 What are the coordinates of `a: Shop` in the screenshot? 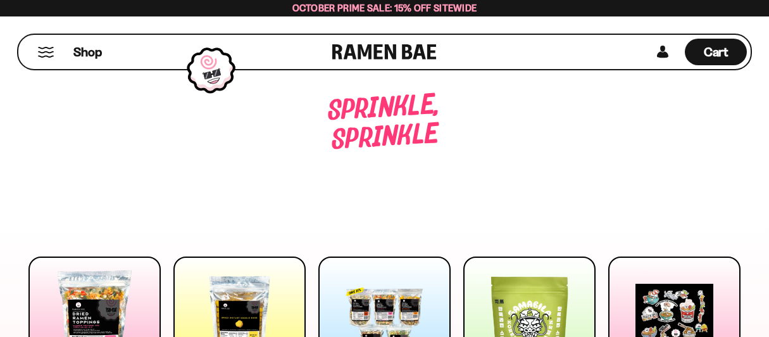 It's located at (87, 52).